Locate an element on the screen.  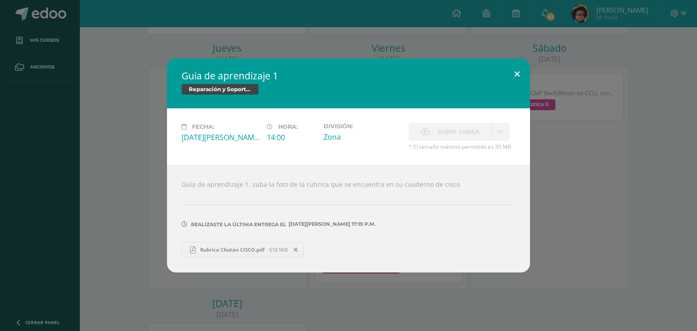
span: * El tamaño máximo permitido es 50 MB is located at coordinates (462, 147).